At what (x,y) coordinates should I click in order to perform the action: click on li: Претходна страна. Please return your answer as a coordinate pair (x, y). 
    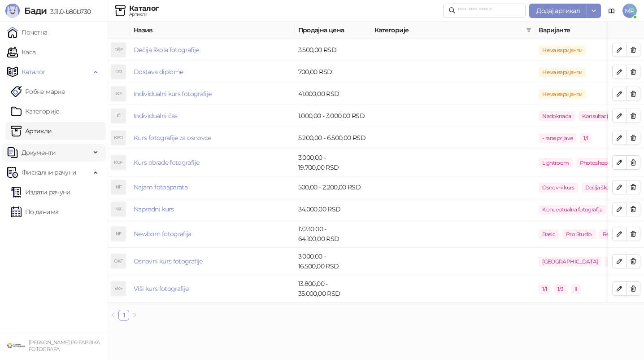
    Looking at the image, I should click on (113, 315).